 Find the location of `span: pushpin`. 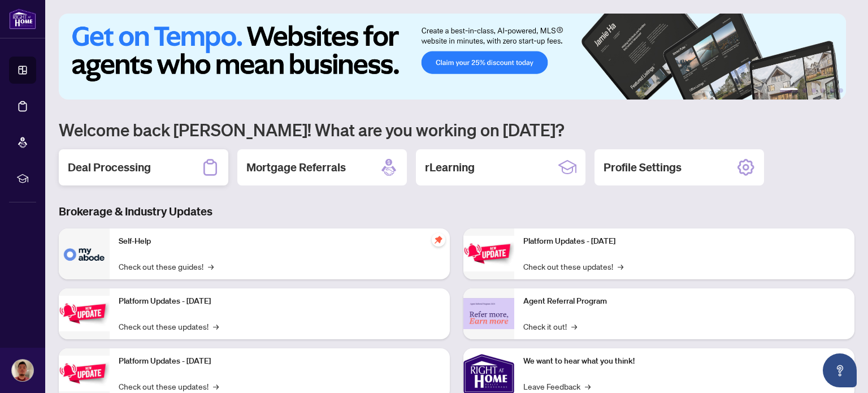

span: pushpin is located at coordinates (439, 240).